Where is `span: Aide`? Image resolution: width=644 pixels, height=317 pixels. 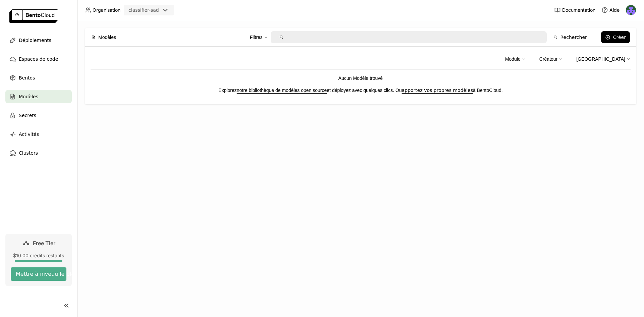
span: Aide is located at coordinates (614, 10).